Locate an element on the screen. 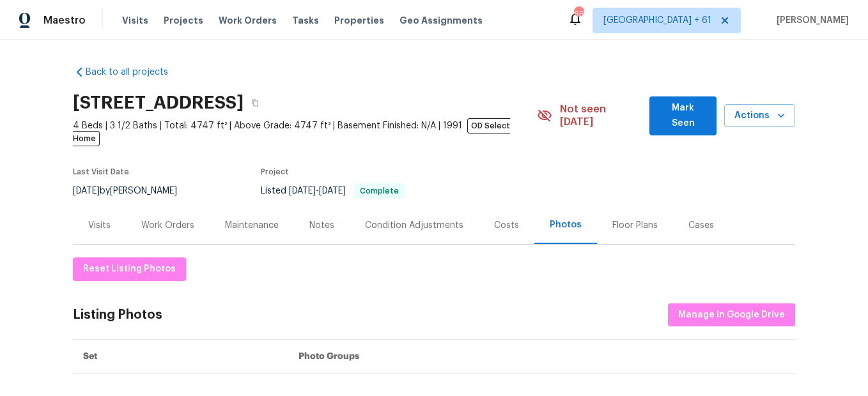 The height and width of the screenshot is (396, 868). span: 4 Beds | 3 1/2 Baths | Total: 4747 ft² | Above Grade: 4747 ft² | Basement Finished: N/A | 1991 is located at coordinates (305, 132).